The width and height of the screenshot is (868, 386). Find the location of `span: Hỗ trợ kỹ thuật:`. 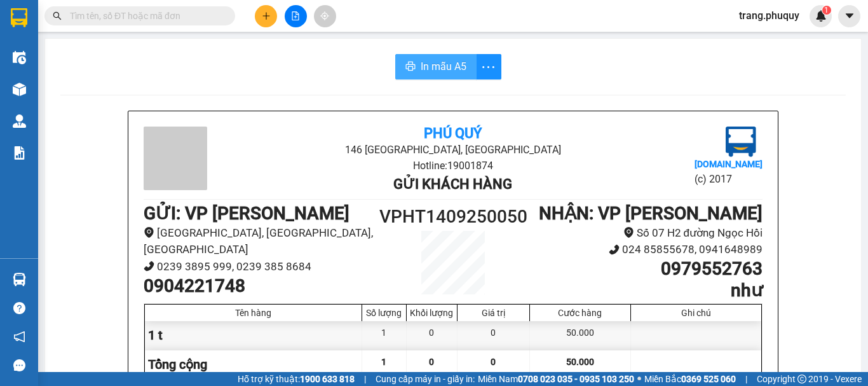

span: Hỗ trợ kỹ thuật: is located at coordinates (296, 379).